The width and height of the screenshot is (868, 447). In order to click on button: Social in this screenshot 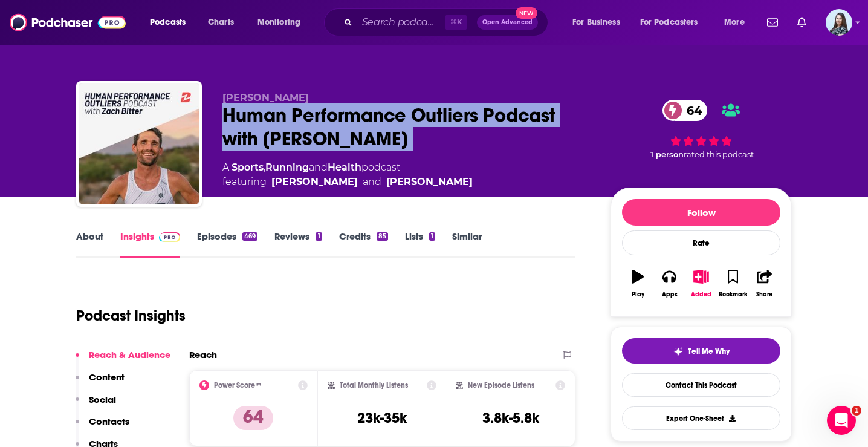, I will do `click(95, 405)`.